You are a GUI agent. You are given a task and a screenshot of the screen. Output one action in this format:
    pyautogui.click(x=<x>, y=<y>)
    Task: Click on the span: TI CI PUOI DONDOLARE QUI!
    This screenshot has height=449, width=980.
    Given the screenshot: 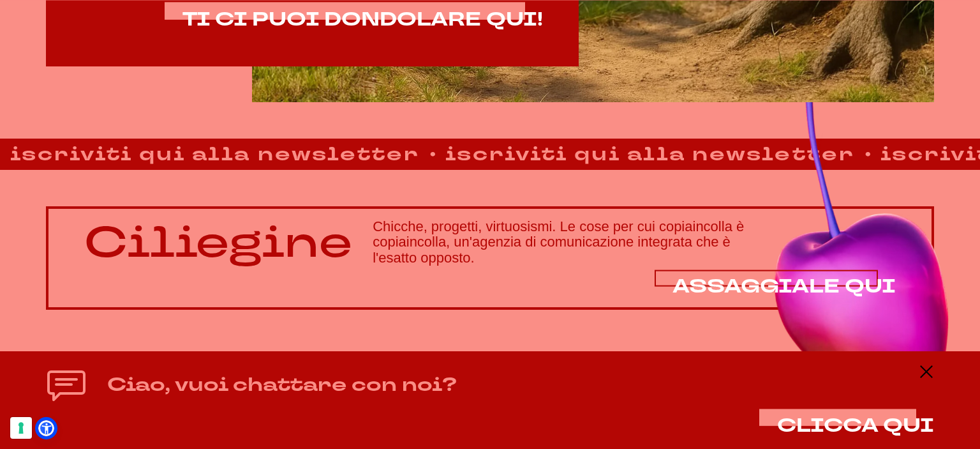 What is the action you would take?
    pyautogui.click(x=362, y=19)
    